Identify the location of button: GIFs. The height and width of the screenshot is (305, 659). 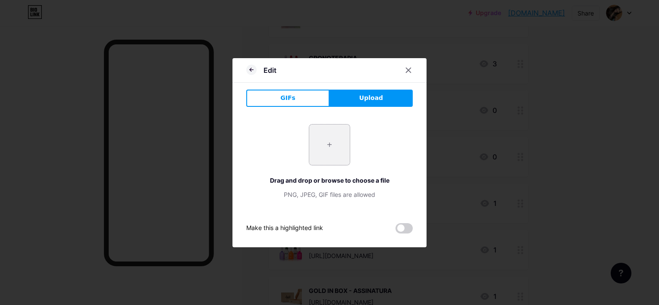
(288, 98).